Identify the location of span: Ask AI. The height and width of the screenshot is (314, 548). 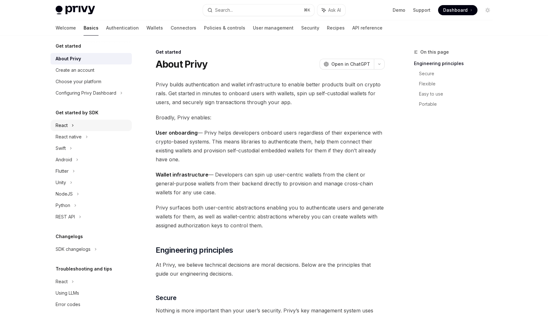
(335, 10).